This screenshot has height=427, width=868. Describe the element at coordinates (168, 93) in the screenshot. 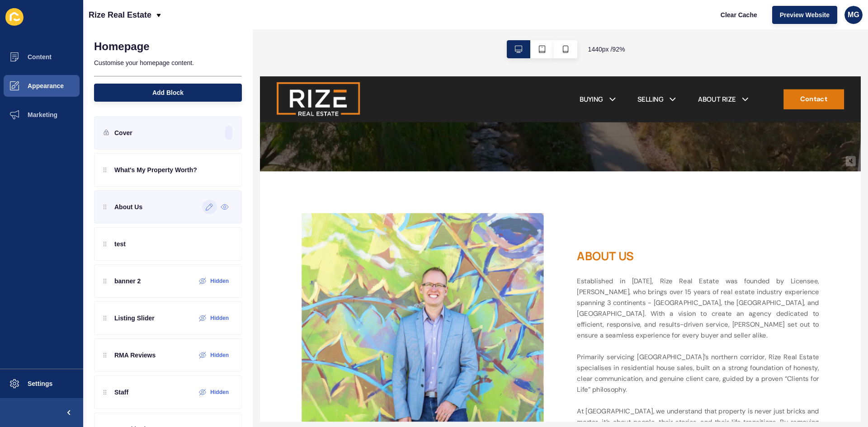

I see `span: Add Block` at that location.